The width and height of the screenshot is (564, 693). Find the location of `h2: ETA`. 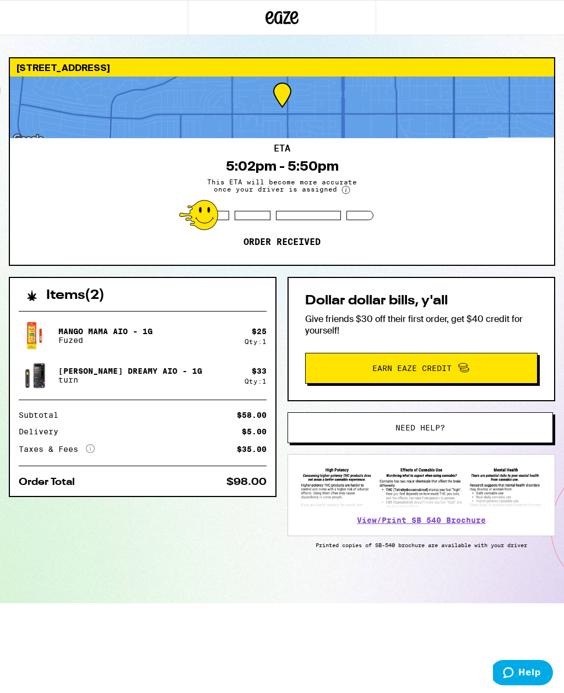

h2: ETA is located at coordinates (282, 149).